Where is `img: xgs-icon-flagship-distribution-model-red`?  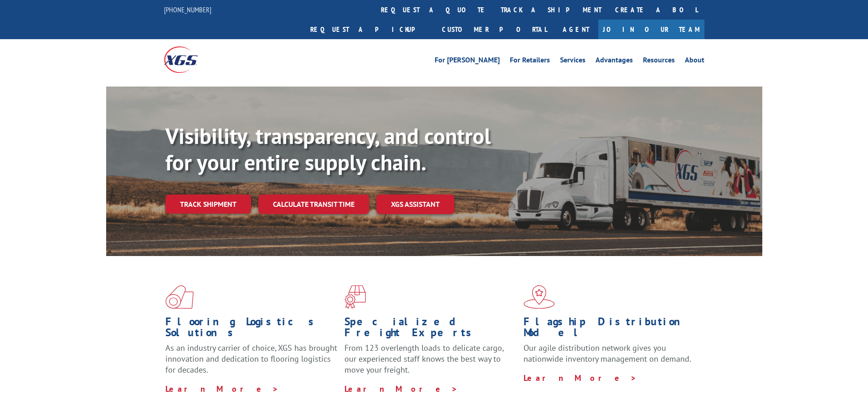
img: xgs-icon-flagship-distribution-model-red is located at coordinates (539, 297).